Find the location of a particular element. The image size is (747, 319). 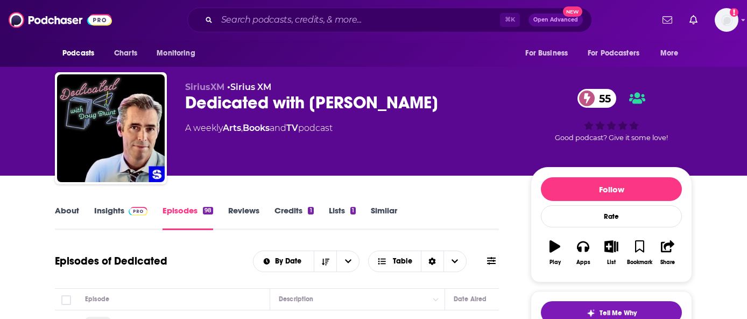

input: Search podcasts, credits, & more... is located at coordinates (358, 20).